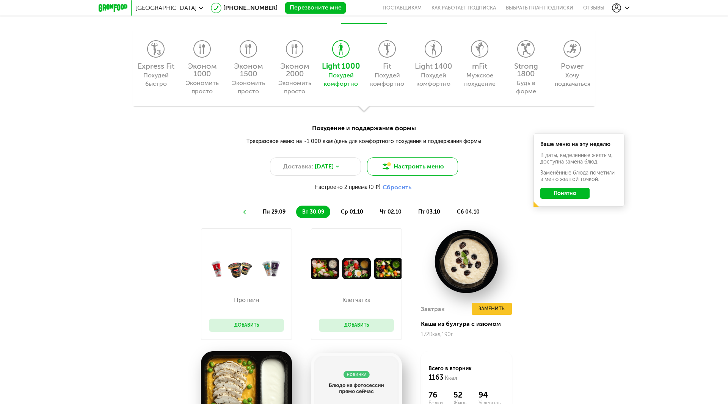  What do you see at coordinates (466, 262) in the screenshot?
I see `img: big_P30WzbeF9OMN29RZ.png` at bounding box center [466, 262].